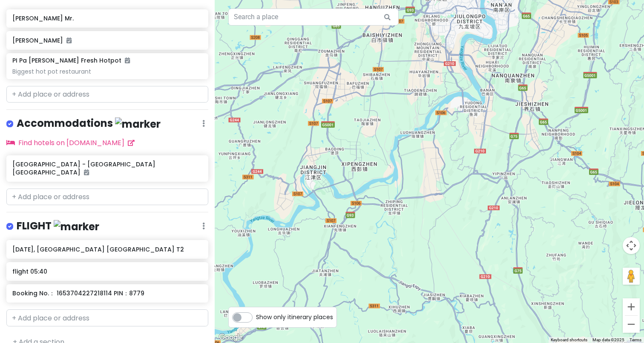  What do you see at coordinates (231, 337) in the screenshot?
I see `a: Open this area in Google Maps (opens a new window)` at bounding box center [231, 337].